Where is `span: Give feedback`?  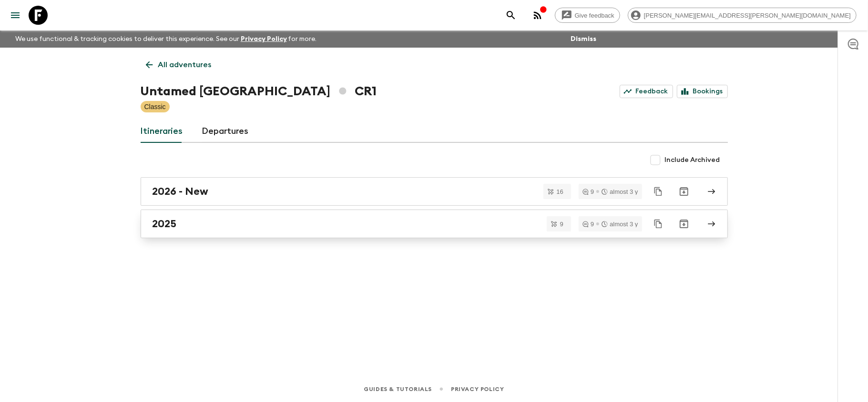 span: Give feedback is located at coordinates (594, 16).